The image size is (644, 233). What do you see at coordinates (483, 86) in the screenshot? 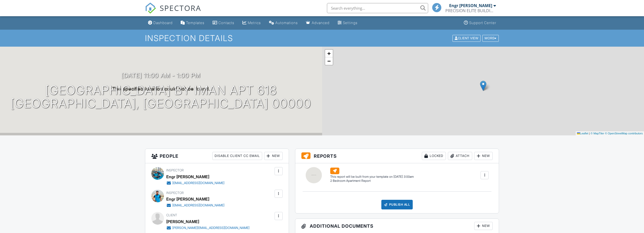
I see `img: Marker` at bounding box center [483, 86].